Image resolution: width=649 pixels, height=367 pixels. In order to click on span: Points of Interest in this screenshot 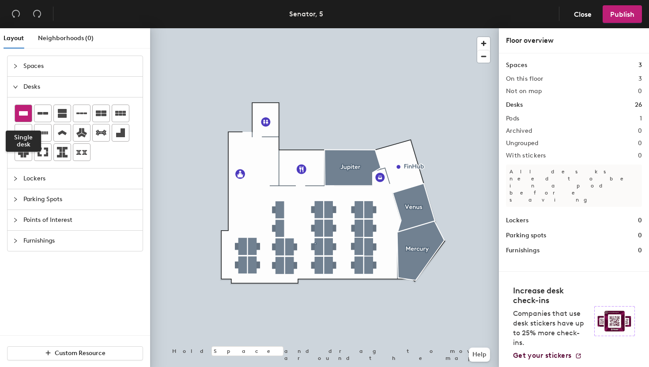, I will do `click(80, 220)`.